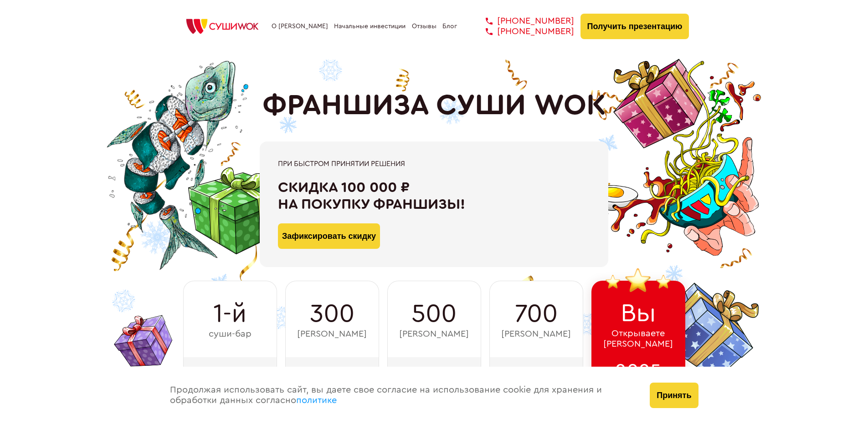 The width and height of the screenshot is (868, 424). What do you see at coordinates (424, 26) in the screenshot?
I see `a: Отзывы` at bounding box center [424, 26].